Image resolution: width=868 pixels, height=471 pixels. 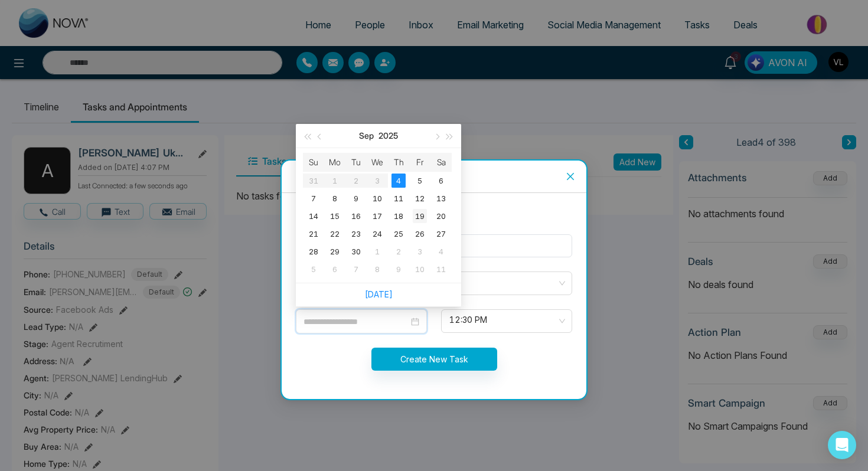 What do you see at coordinates (420, 181) in the screenshot?
I see `td: 2025-09-05` at bounding box center [420, 181].